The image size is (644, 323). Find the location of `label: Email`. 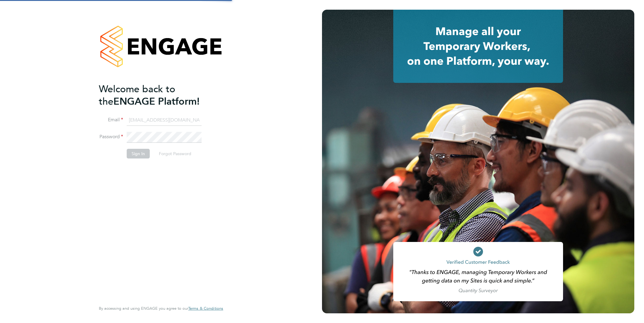

label: Email is located at coordinates (111, 120).